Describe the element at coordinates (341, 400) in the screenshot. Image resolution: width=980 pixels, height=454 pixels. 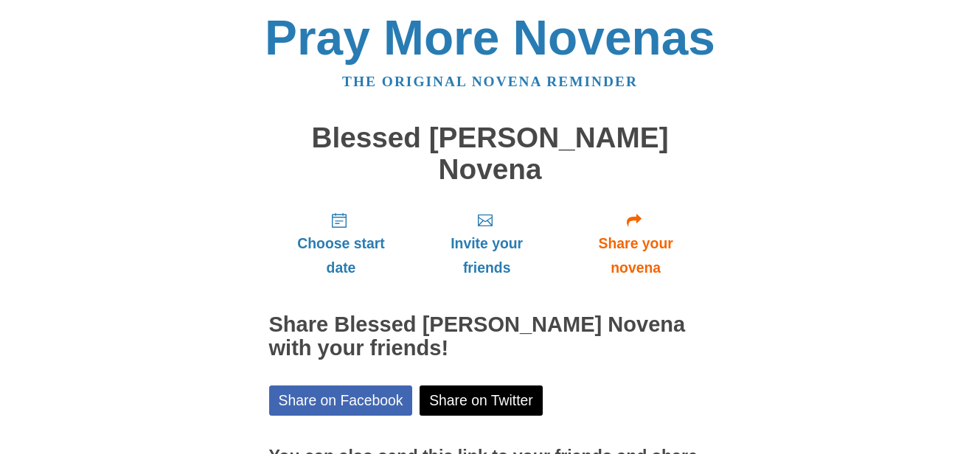
I see `a: Share on Facebook` at that location.